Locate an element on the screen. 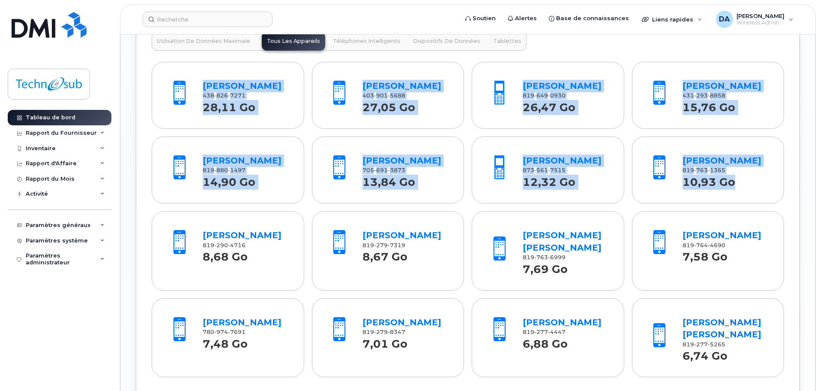 The height and width of the screenshot is (391, 820). span: Utilisation de Données Maximale is located at coordinates (204, 41).